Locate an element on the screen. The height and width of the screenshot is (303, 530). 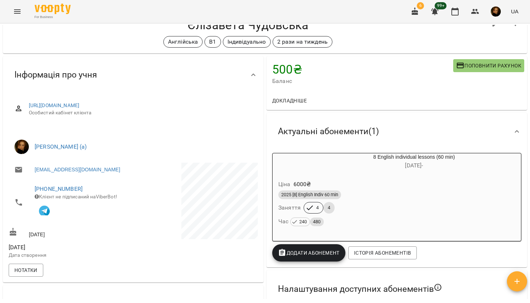
p: B1 is located at coordinates (212, 42).